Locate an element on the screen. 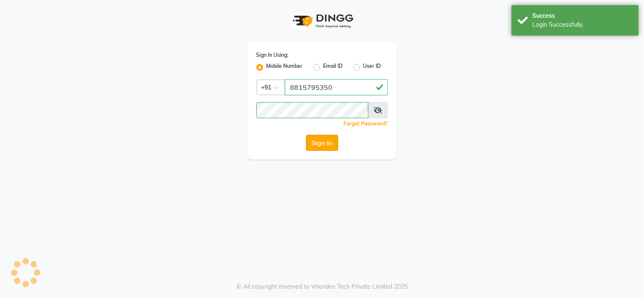 The width and height of the screenshot is (644, 298). a: Forgot Password? is located at coordinates (366, 124).